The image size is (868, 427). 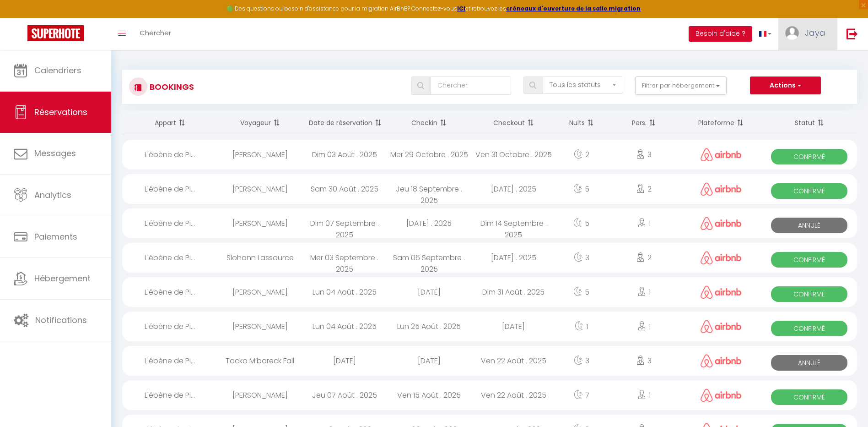 What do you see at coordinates (170, 123) in the screenshot?
I see `th: Sort by rentals` at bounding box center [170, 123].